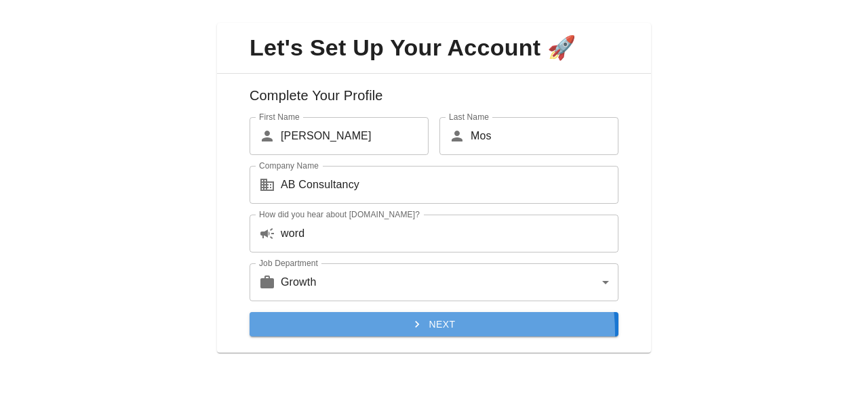 The height and width of the screenshot is (396, 868). I want to click on div: Growth, so click(449, 282).